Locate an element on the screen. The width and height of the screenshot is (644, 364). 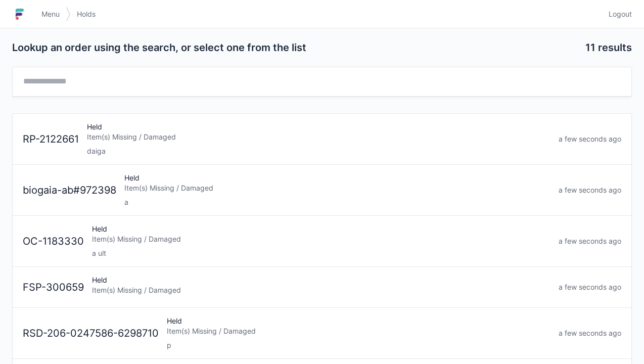
span: Menu is located at coordinates (51, 14).